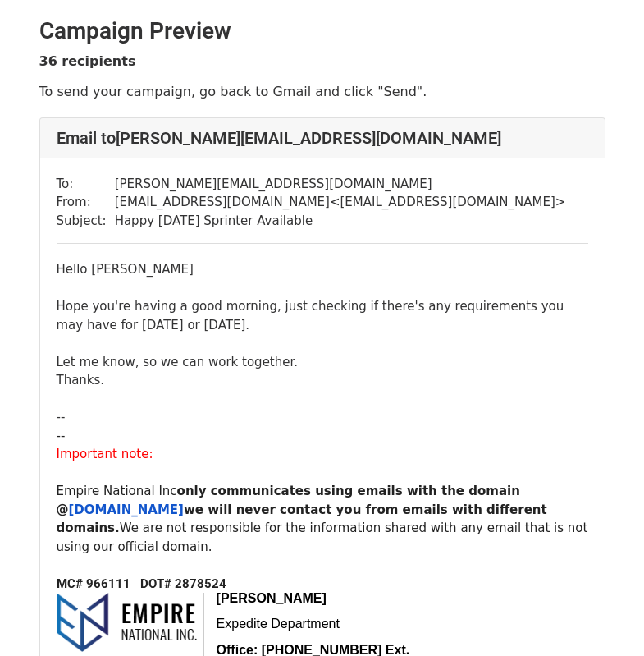 This screenshot has width=644, height=656. Describe the element at coordinates (322, 315) in the screenshot. I see `div: Hope you're having a good morning, just checking if there's any requirements you may have for [DA...` at that location.